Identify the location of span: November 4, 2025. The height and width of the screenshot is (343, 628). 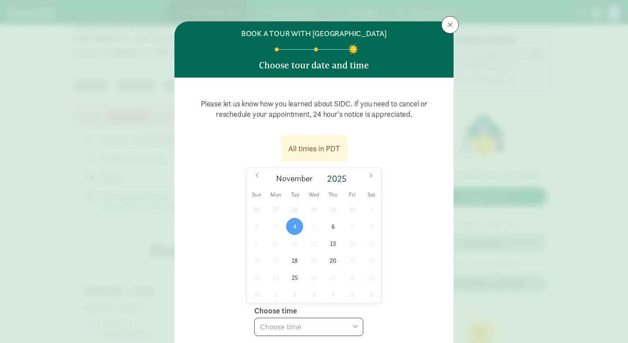
(294, 226).